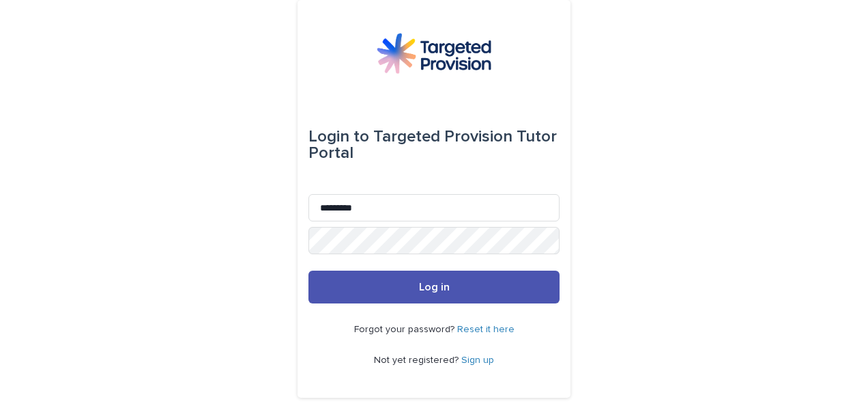  What do you see at coordinates (478, 360) in the screenshot?
I see `a: Sign up` at bounding box center [478, 360].